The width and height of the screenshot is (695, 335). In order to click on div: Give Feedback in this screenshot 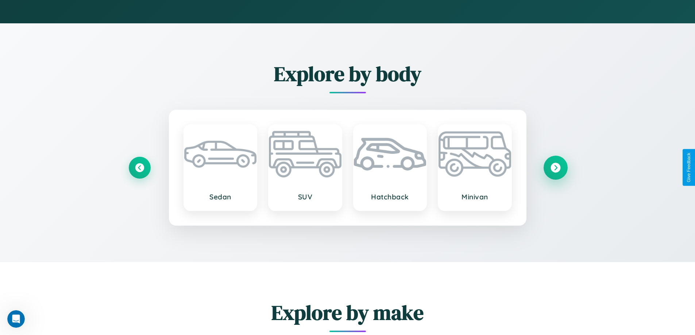, I will do `click(689, 168)`.